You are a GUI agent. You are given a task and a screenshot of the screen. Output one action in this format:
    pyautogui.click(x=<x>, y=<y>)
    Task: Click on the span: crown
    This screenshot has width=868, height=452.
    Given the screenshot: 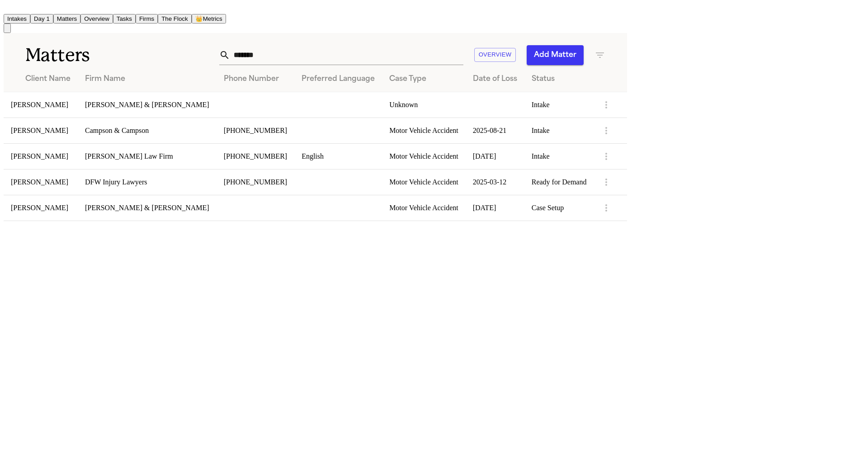 What is the action you would take?
    pyautogui.click(x=199, y=19)
    